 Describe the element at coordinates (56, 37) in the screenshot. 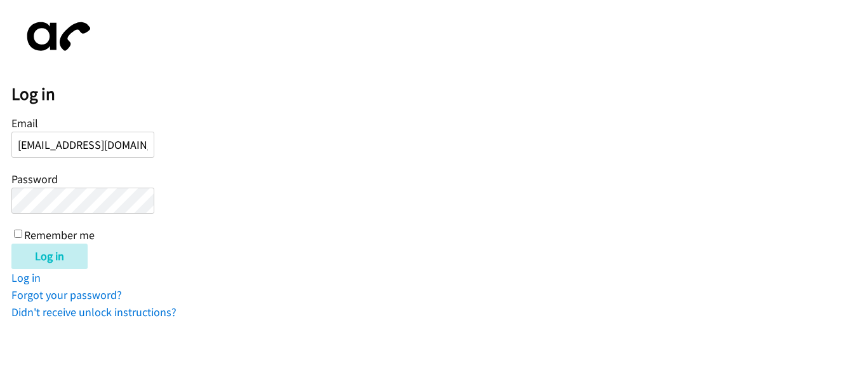

I see `img: aphone-8a226864a2ddd6a5e75d1ebefc011f4aa8f32683c2d82f3fb0802fe031f96514.svg` at that location.